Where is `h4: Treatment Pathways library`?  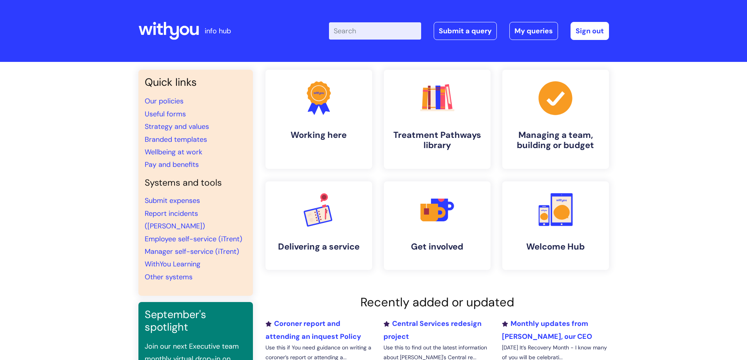
h4: Treatment Pathways library is located at coordinates (437, 140).